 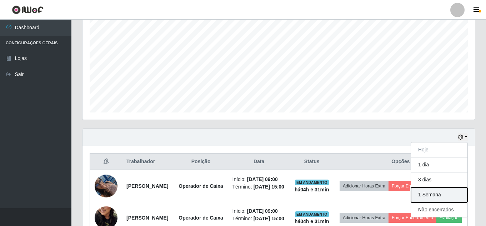 What do you see at coordinates (201, 162) in the screenshot?
I see `th: Posição` at bounding box center [201, 162].